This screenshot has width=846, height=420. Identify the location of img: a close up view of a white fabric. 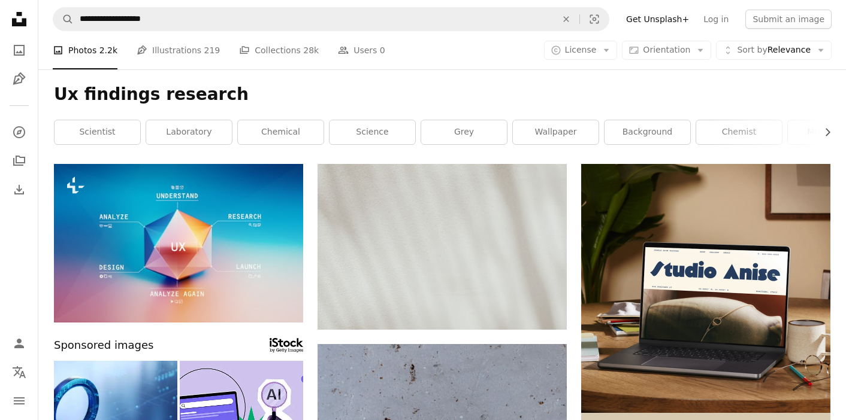
(442, 247).